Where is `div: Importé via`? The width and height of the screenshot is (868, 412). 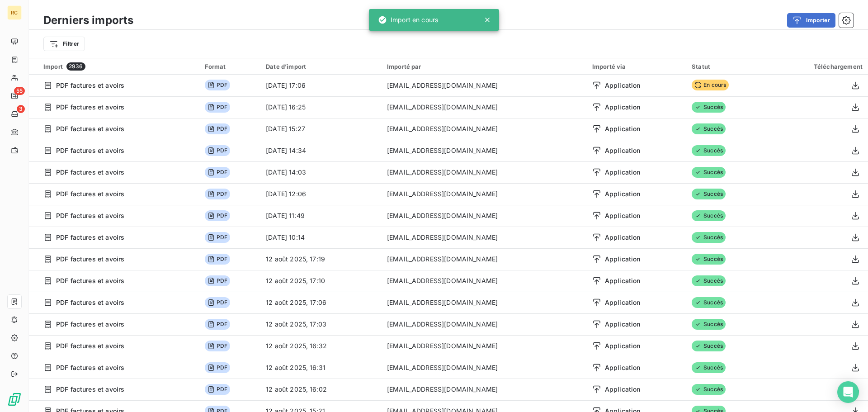
div: Importé via is located at coordinates (637, 66).